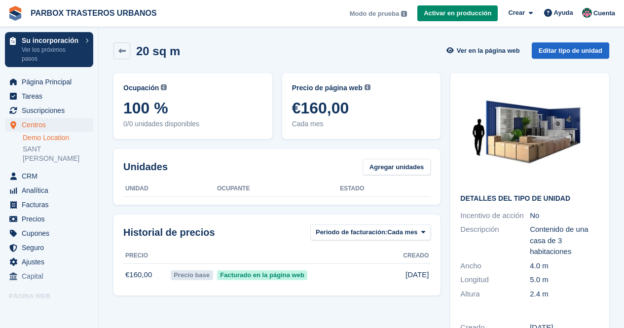  What do you see at coordinates (49, 311) in the screenshot?
I see `a: menú` at bounding box center [49, 311].